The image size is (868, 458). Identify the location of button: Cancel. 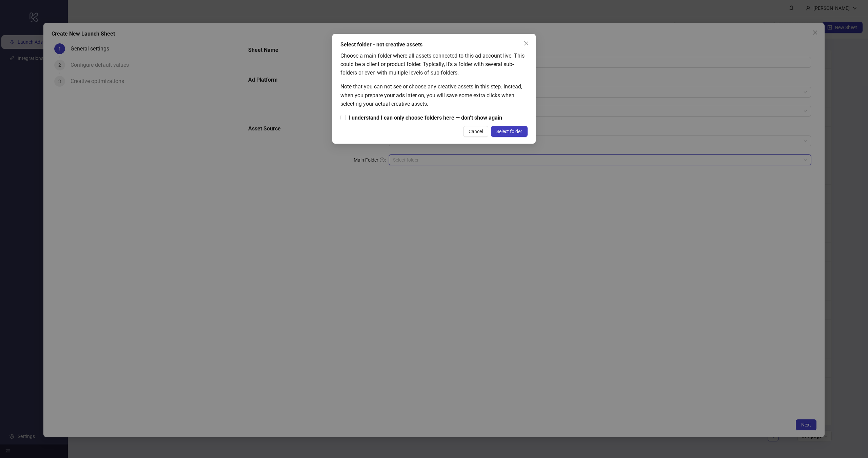
(476, 132).